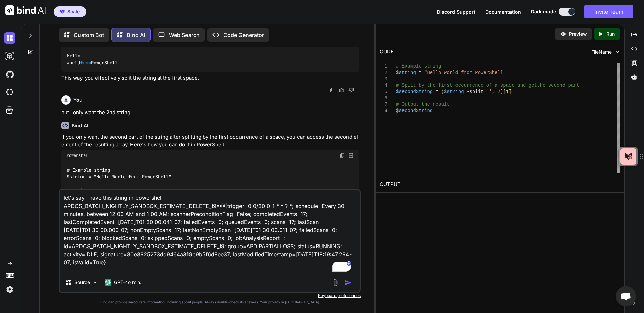  Describe the element at coordinates (10, 289) in the screenshot. I see `img: settings` at that location.